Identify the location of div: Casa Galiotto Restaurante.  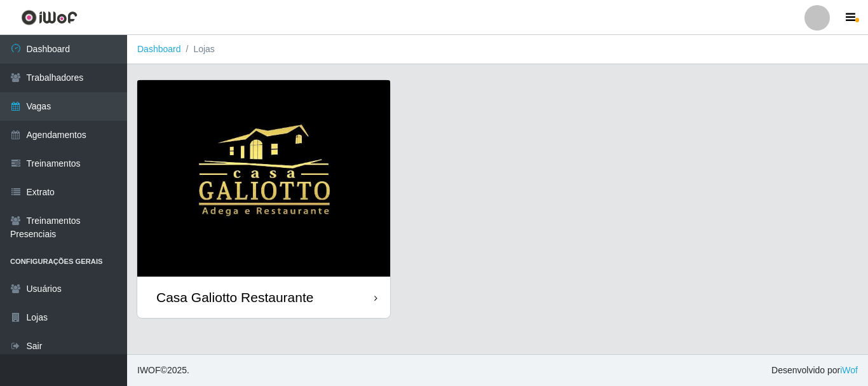
(234, 297).